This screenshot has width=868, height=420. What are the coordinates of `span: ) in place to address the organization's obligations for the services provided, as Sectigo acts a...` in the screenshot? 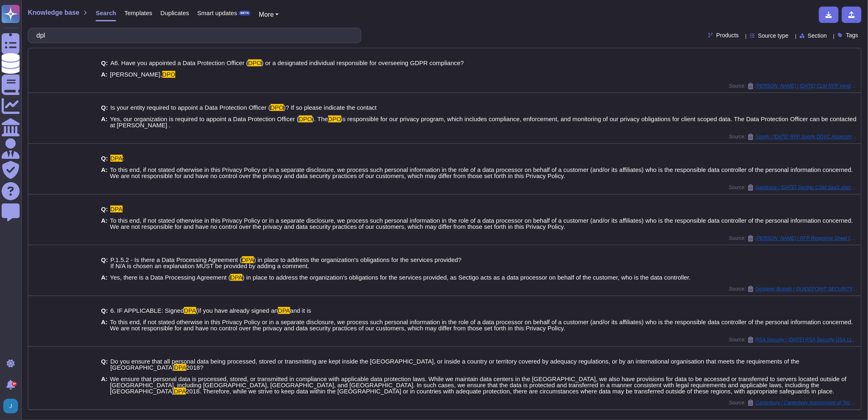 It's located at (466, 277).